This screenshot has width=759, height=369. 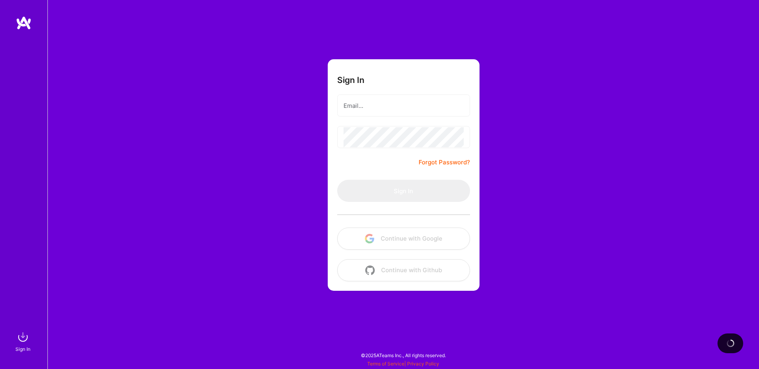 What do you see at coordinates (24, 341) in the screenshot?
I see `a: sign inSign In` at bounding box center [24, 341].